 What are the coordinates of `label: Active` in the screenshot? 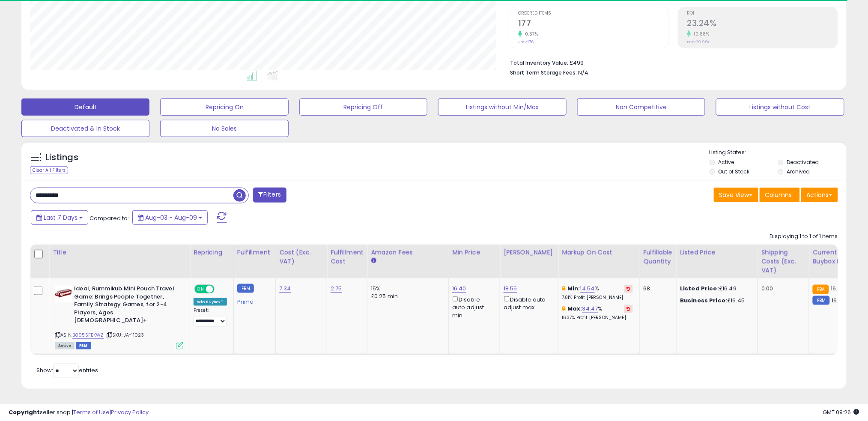 It's located at (727, 162).